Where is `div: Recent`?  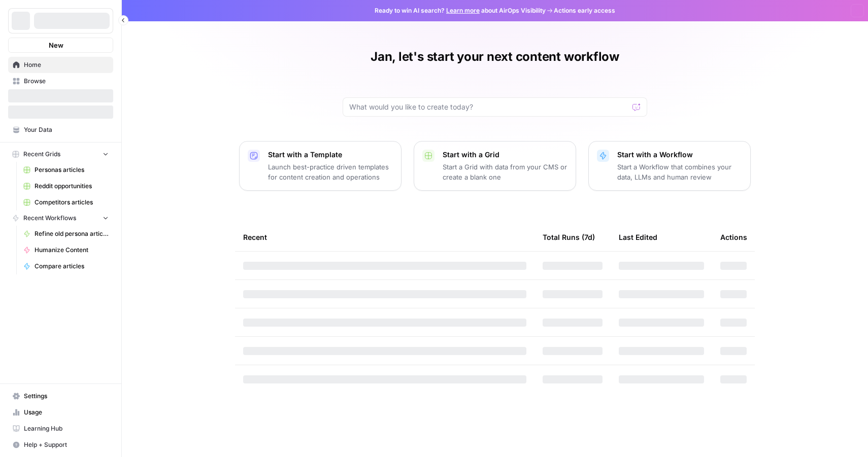 div: Recent is located at coordinates (385, 237).